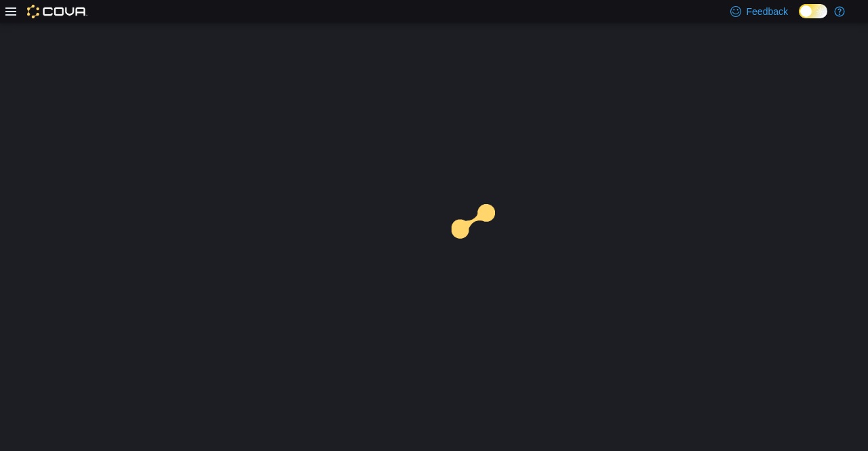 This screenshot has width=868, height=451. Describe the element at coordinates (814, 11) in the screenshot. I see `input: Dark Mode` at that location.